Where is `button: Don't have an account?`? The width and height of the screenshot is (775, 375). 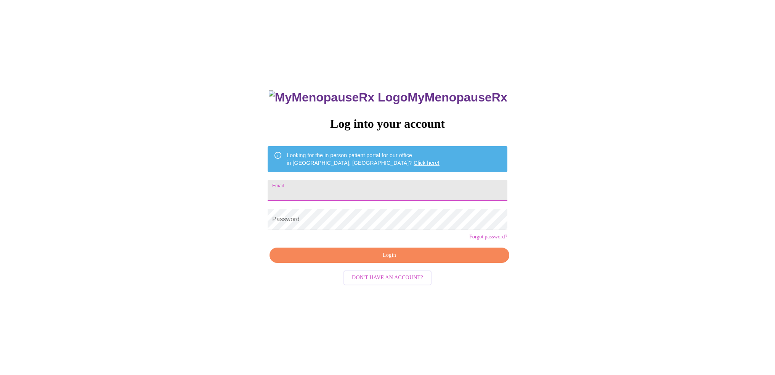
button: Don't have an account? is located at coordinates (387, 277).